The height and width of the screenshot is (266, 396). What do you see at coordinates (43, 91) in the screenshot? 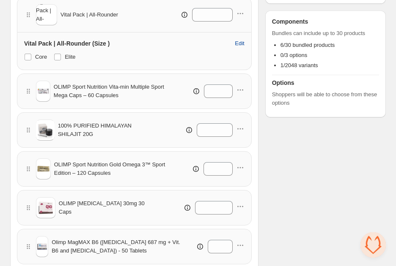
I see `img: OLIMP Sport Nutrition Vita-min Multiple Sport Mega Caps – 60 Capsules` at bounding box center [43, 91].